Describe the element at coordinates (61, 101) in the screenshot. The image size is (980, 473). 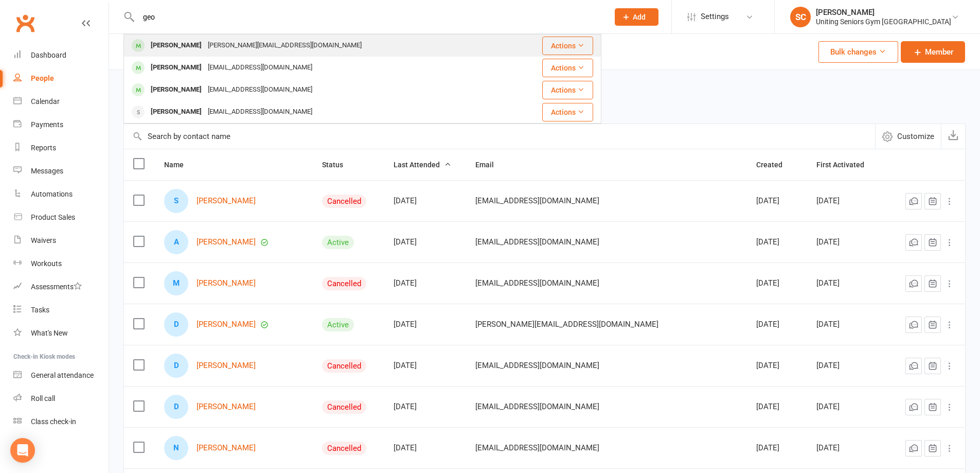
I see `a: Calendar` at that location.